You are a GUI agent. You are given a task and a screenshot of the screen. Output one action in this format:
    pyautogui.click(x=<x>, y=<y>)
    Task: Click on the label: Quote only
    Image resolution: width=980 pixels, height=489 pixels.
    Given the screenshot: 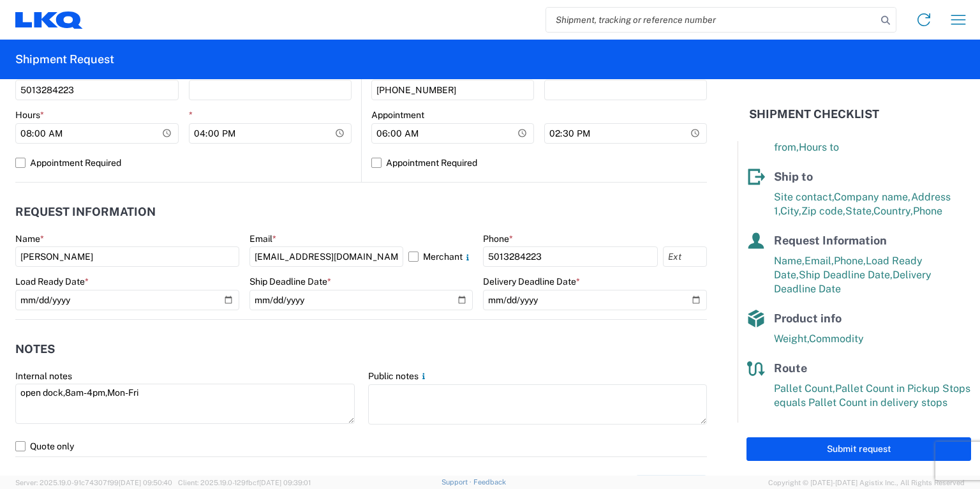 What is the action you would take?
    pyautogui.click(x=361, y=446)
    